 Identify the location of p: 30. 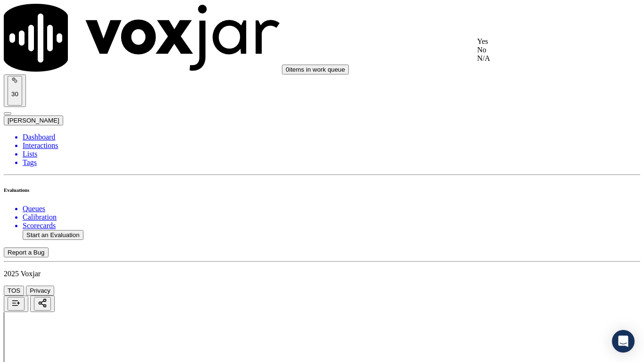
(15, 93).